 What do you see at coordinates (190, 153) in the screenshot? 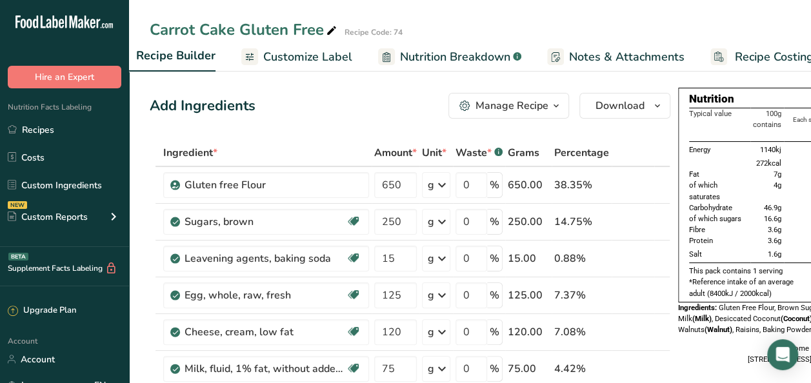
I see `span: Ingredient` at bounding box center [190, 153].